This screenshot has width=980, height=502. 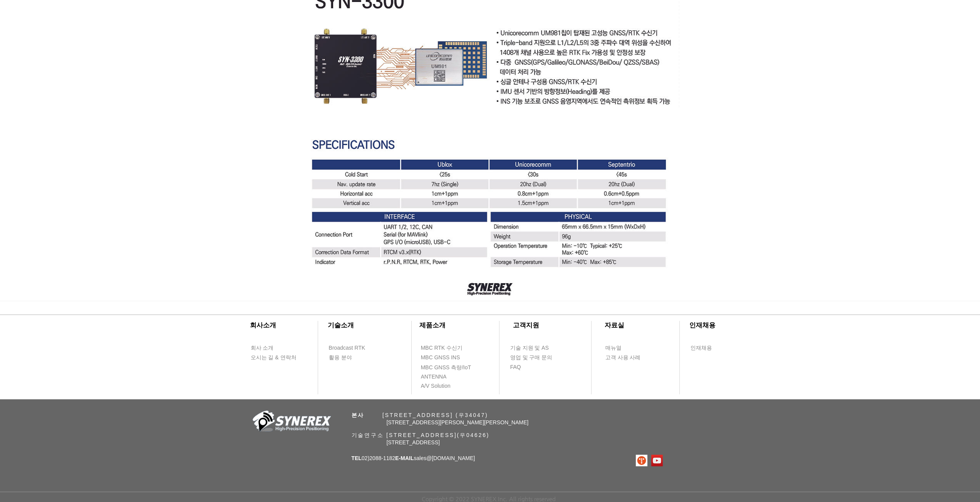 I want to click on span: MBC GNSS 측량/IoT, so click(x=446, y=367).